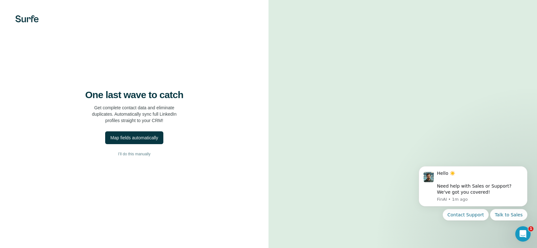  What do you see at coordinates (134, 95) in the screenshot?
I see `h4: One last wave to catch` at bounding box center [134, 95].